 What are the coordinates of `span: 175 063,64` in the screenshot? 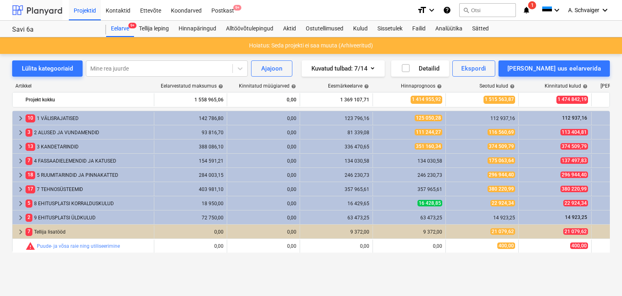 It's located at (501, 160).